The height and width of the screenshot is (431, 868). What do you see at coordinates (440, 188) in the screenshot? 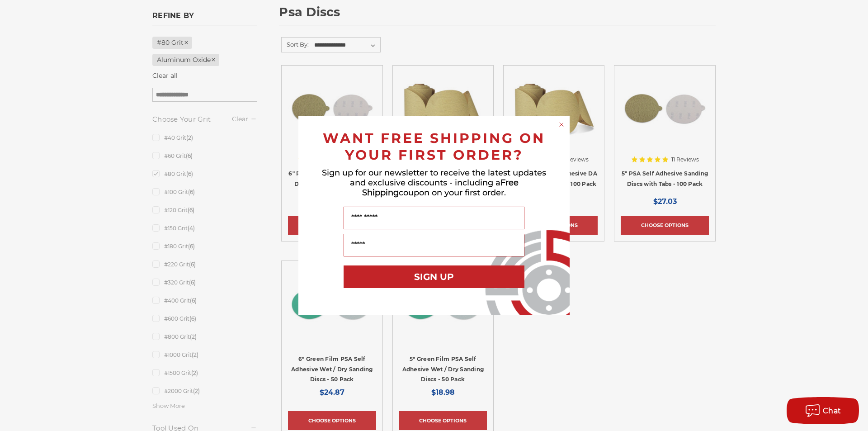
I see `span: Free Shipping` at bounding box center [440, 188].